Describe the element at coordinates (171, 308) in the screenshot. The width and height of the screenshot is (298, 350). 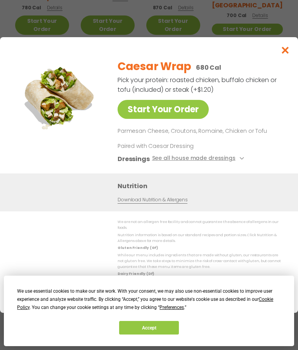
I see `span: Preferences` at that location.